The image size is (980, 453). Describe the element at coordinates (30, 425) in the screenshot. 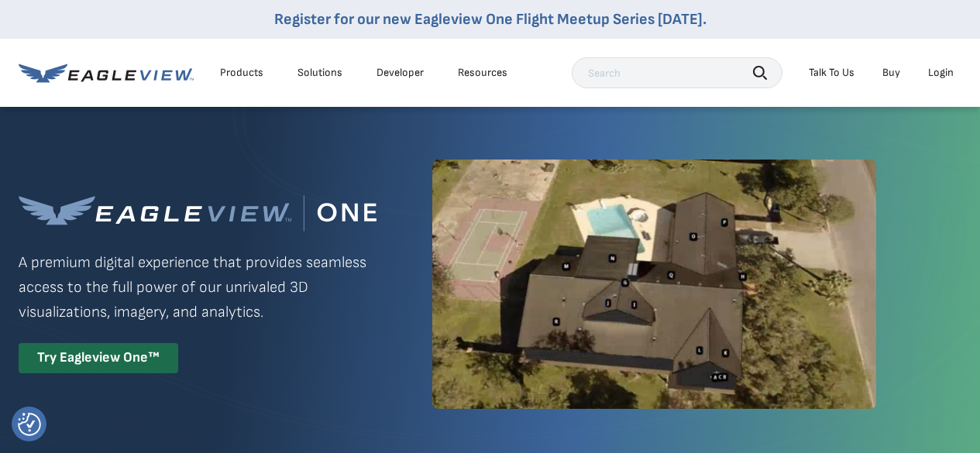

I see `img: Revisit consent button` at that location.